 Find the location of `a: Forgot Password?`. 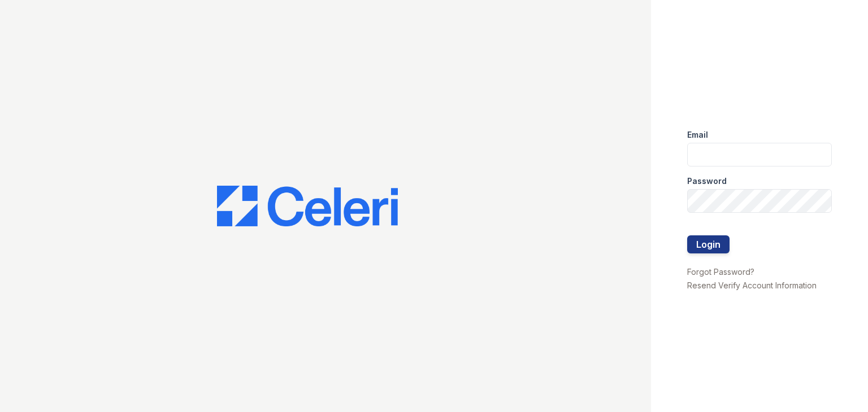

a: Forgot Password? is located at coordinates (721, 271).